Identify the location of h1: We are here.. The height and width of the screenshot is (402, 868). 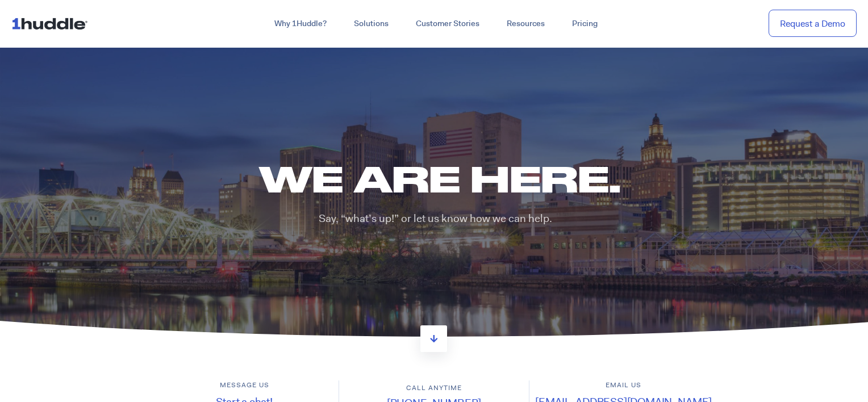
(440, 179).